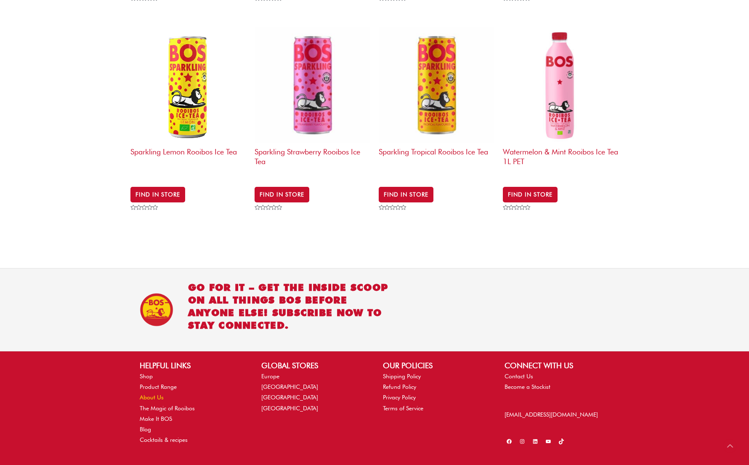 The image size is (749, 465). What do you see at coordinates (290, 306) in the screenshot?
I see `h2: Go for it – get the inside scoop on all things BOS before anyone else! Subscribe now to stay conn...` at bounding box center [290, 306].